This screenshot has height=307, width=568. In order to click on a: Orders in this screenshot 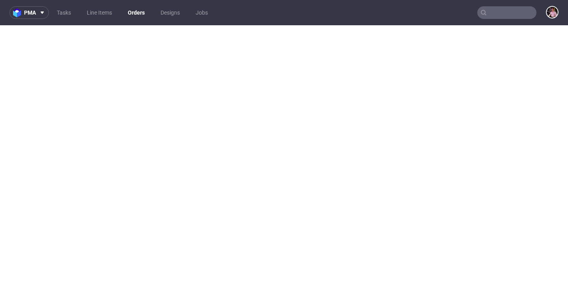, I will do `click(136, 13)`.